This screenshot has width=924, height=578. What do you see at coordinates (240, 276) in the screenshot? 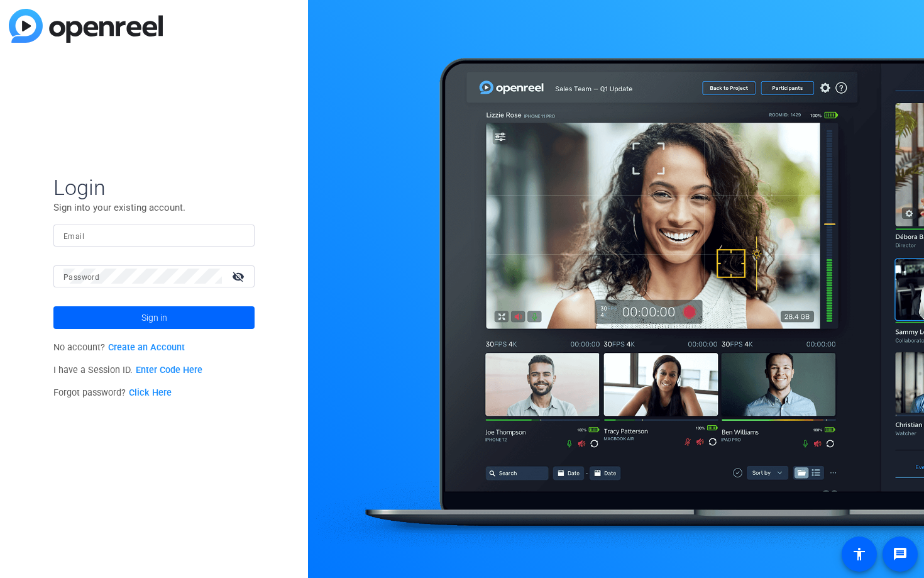
I see `mat-icon: visibility_off` at bounding box center [240, 276].